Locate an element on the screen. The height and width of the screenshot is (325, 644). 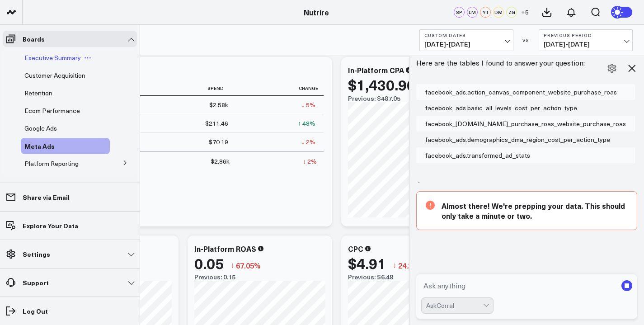
div: $2.58k is located at coordinates (219, 105).